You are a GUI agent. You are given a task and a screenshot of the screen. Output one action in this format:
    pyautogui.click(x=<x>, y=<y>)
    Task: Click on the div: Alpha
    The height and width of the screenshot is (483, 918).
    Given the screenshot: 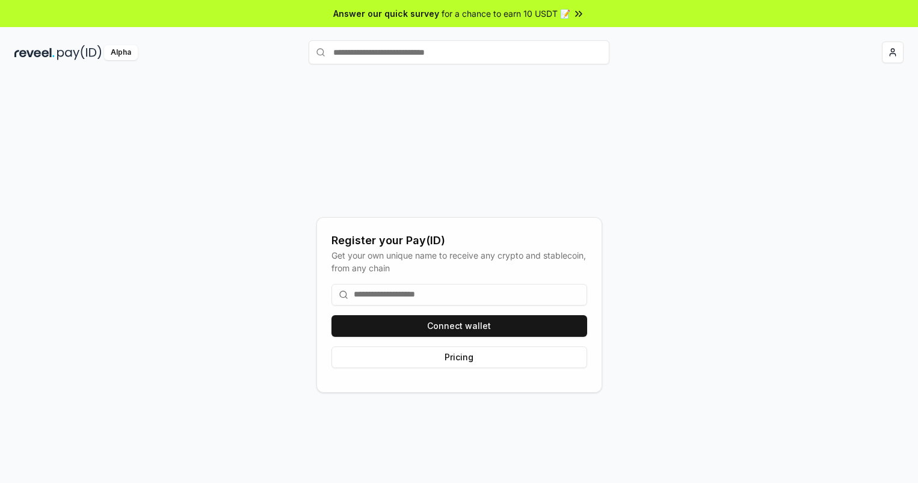 What is the action you would take?
    pyautogui.click(x=121, y=52)
    